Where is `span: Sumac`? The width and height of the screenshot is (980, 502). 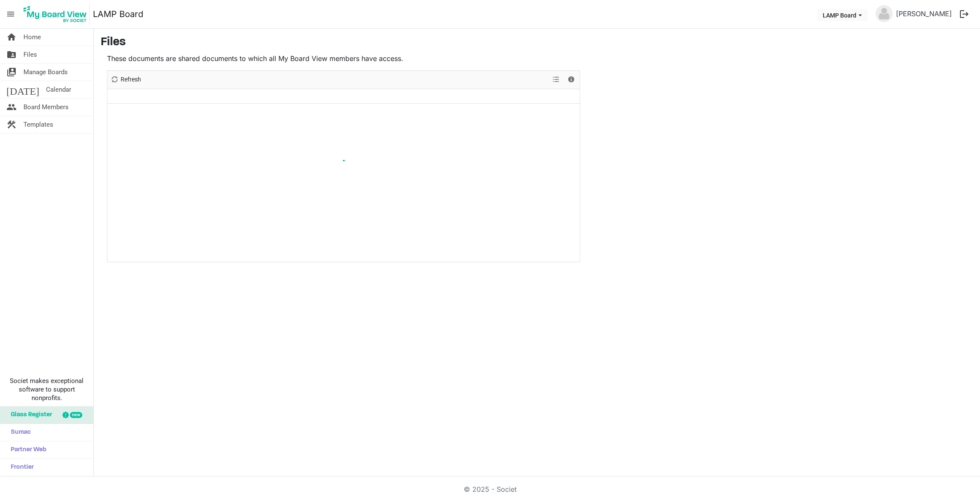 span: Sumac is located at coordinates (18, 433).